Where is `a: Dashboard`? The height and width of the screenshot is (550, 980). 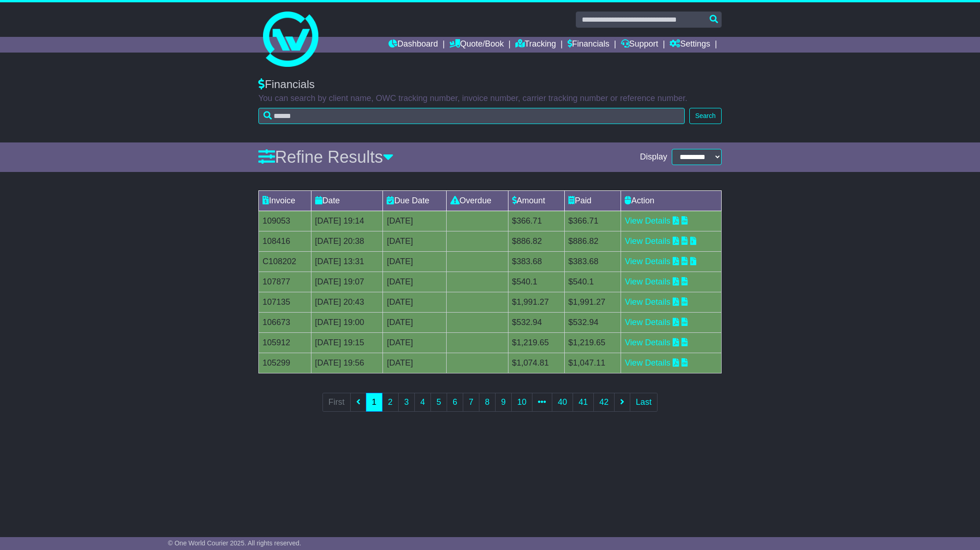 a: Dashboard is located at coordinates (413, 45).